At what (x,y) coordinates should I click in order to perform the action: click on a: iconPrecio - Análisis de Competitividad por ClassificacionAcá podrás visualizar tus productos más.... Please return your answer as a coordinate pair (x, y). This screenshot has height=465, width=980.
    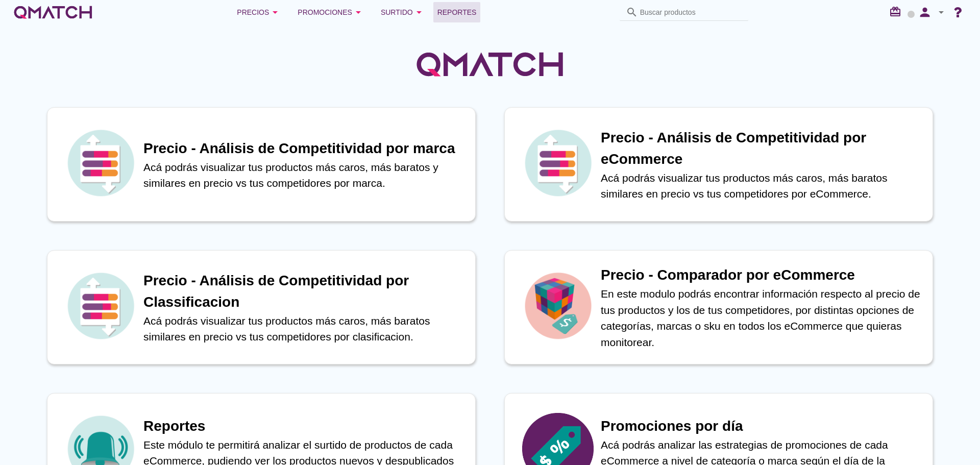
    Looking at the image, I should click on (261, 307).